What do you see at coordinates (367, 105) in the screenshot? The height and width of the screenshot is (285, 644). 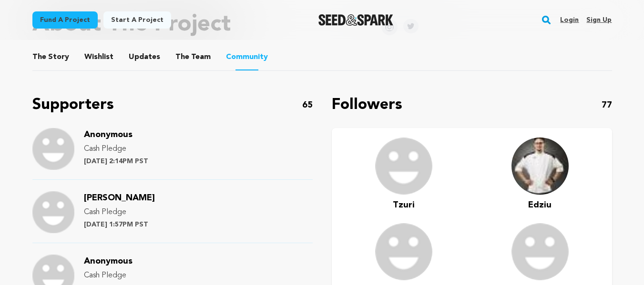 I see `p: Followers` at bounding box center [367, 105].